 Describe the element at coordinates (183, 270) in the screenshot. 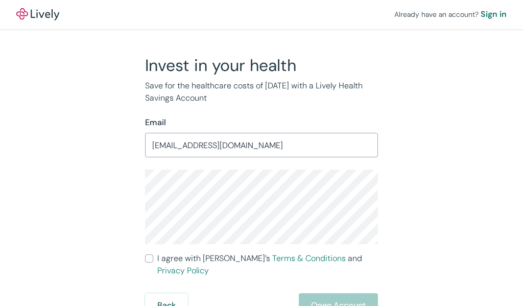

I see `a: Privacy Policy` at that location.